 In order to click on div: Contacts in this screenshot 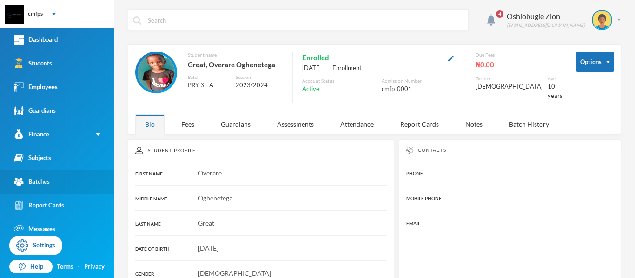, I will do `click(510, 150)`.